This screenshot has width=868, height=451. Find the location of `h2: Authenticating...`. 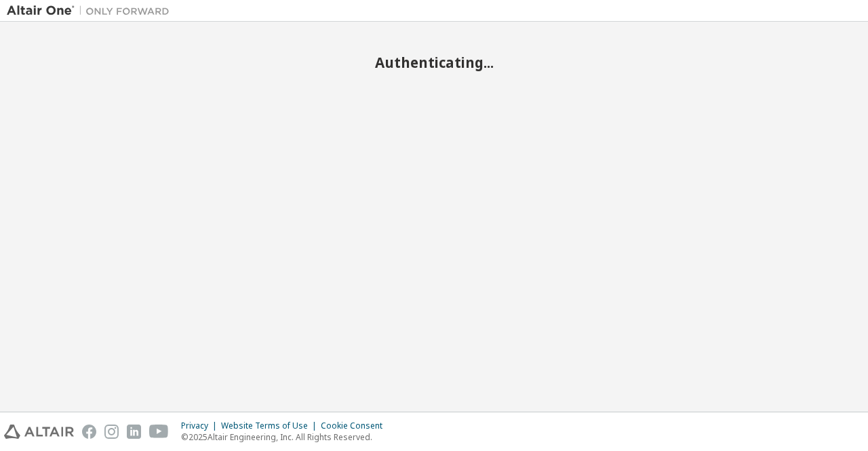

h2: Authenticating... is located at coordinates (434, 62).